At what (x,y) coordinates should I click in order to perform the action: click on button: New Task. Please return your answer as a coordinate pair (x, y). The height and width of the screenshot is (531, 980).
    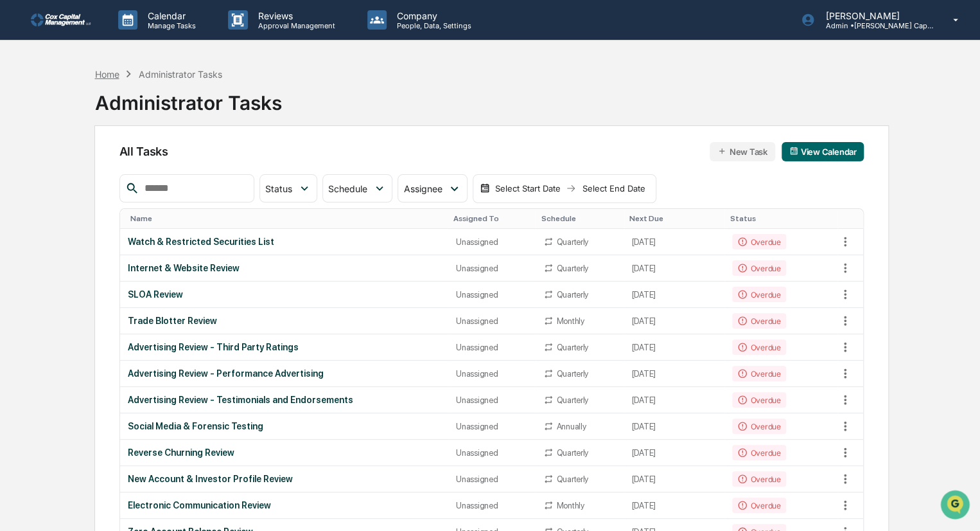
    Looking at the image, I should click on (742, 151).